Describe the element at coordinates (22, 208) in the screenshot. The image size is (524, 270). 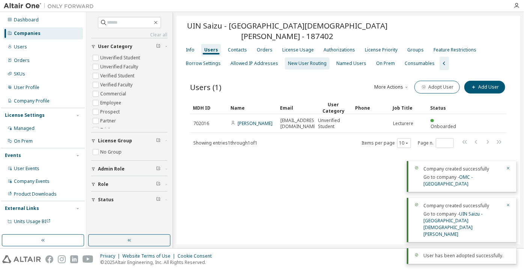
I see `div: External Links` at that location.